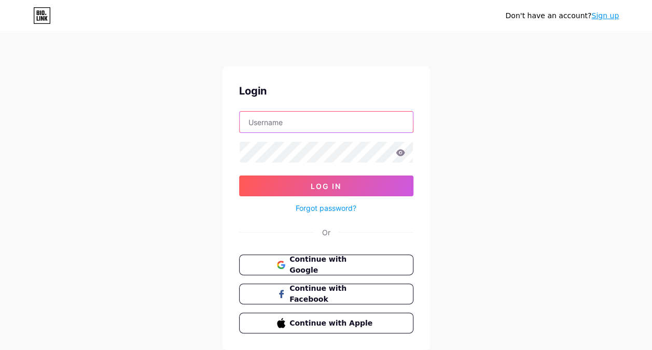 The image size is (652, 350). I want to click on div: Or, so click(326, 232).